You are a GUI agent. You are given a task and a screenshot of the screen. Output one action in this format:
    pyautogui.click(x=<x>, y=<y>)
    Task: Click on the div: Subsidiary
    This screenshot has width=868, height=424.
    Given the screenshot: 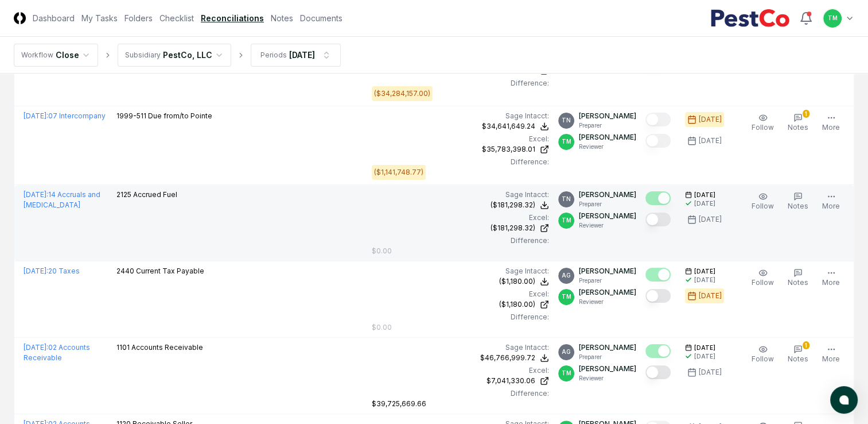 What is the action you would take?
    pyautogui.click(x=143, y=55)
    